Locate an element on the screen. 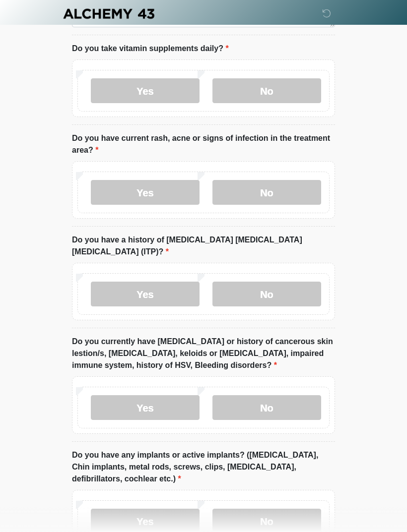  img: Alchemy 43 Logo is located at coordinates (108, 14).